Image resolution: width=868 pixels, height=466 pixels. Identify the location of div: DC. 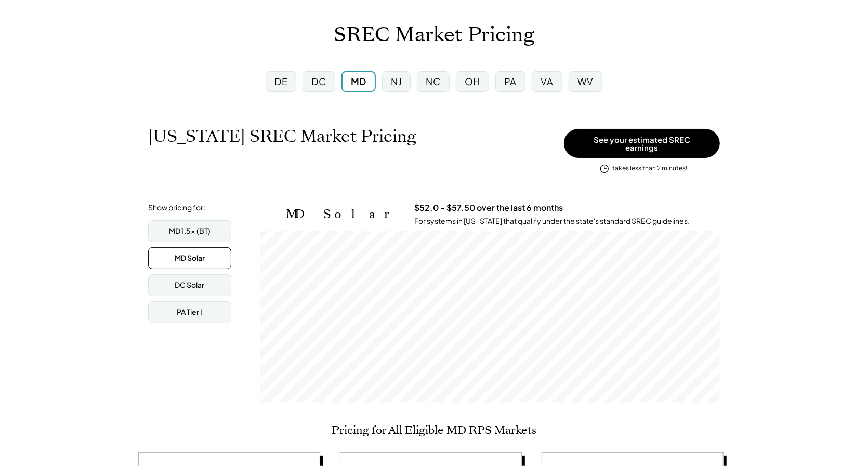
(319, 81).